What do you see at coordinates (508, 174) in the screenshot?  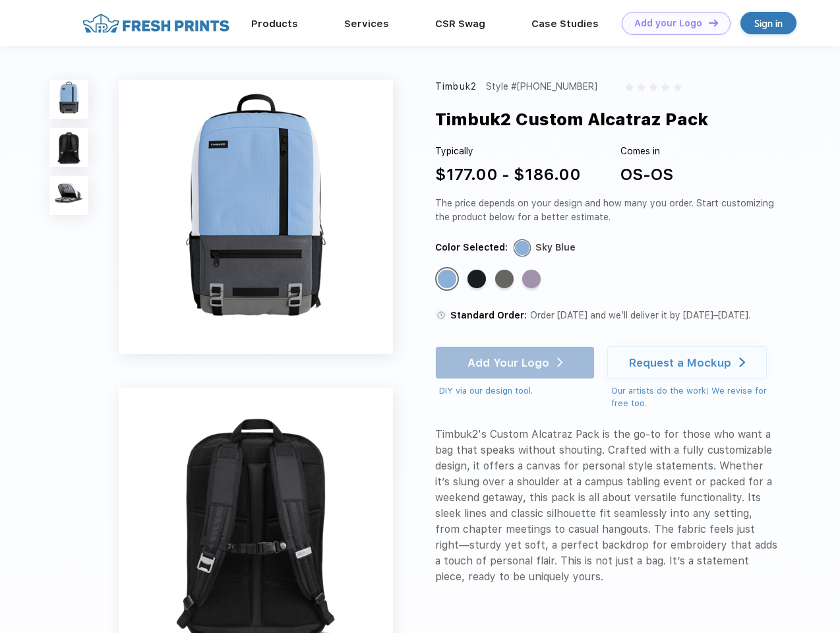 I see `div: $177.00 - $186.00` at bounding box center [508, 174].